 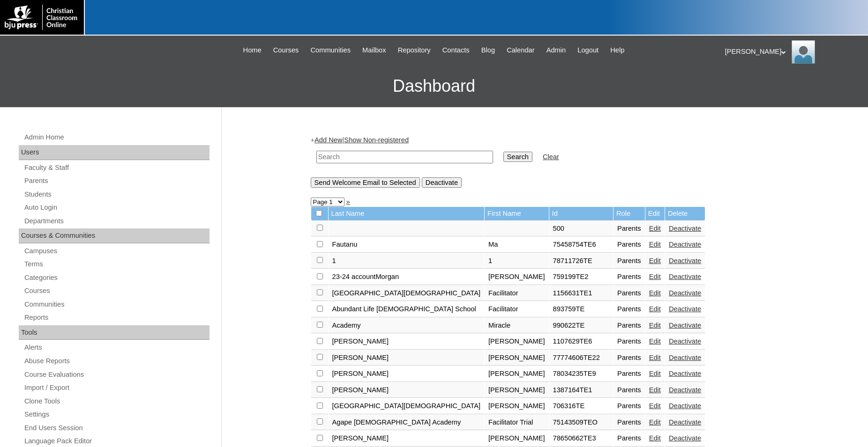 I want to click on a: Admin, so click(x=557, y=50).